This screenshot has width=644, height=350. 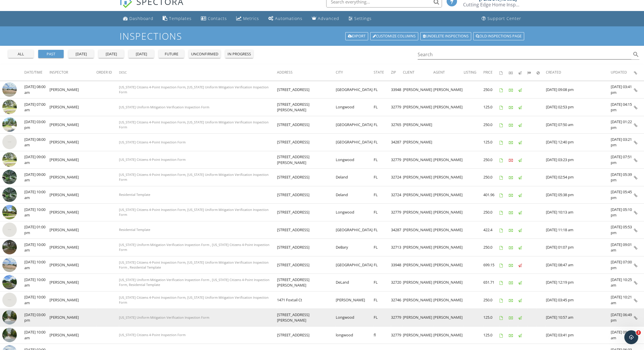 What do you see at coordinates (152, 6) in the screenshot?
I see `a: SPECTORA` at bounding box center [152, 6].